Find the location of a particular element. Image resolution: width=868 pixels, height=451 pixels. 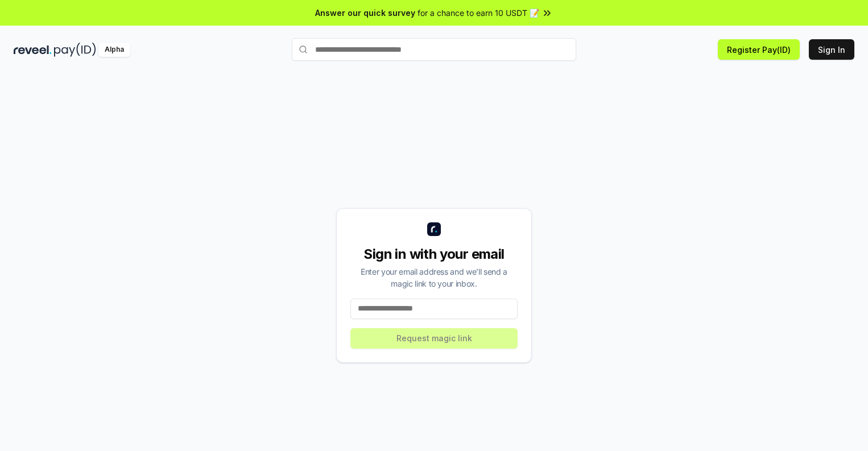

span: Answer our quick survey is located at coordinates (365, 13).